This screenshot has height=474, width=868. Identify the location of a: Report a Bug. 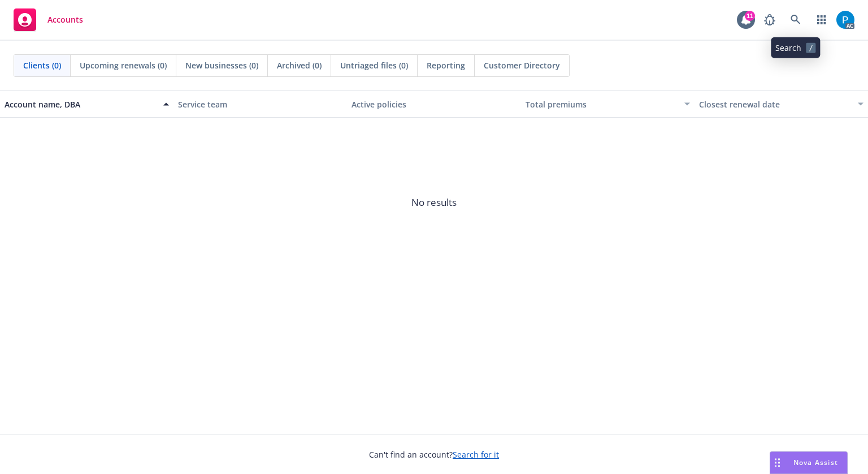
(770, 20).